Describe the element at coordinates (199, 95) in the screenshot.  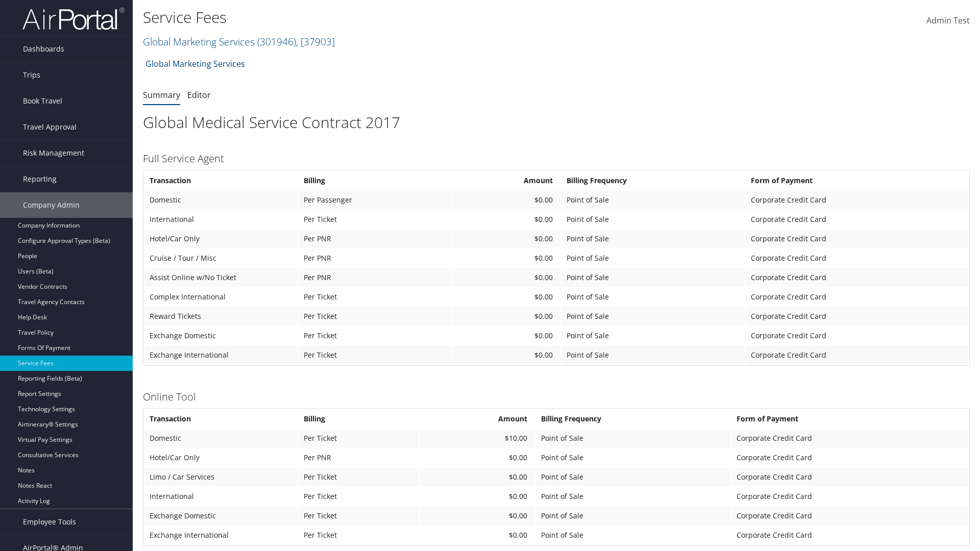
I see `a: Editor` at that location.